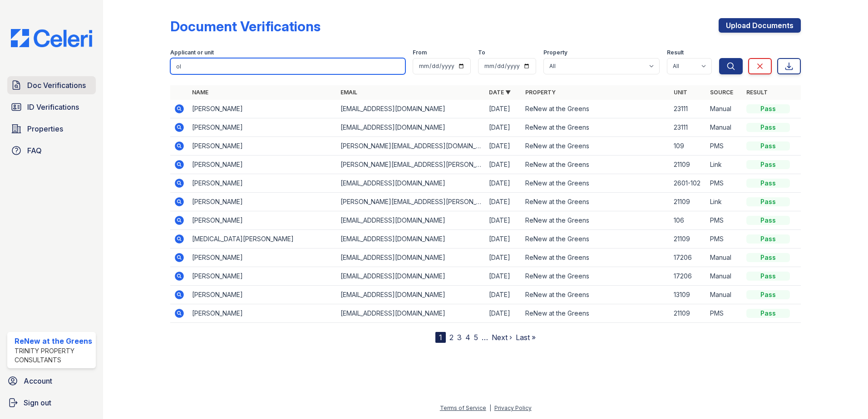 The height and width of the screenshot is (419, 868). Describe the element at coordinates (53, 356) in the screenshot. I see `div: Trinity Property Consultants` at that location.